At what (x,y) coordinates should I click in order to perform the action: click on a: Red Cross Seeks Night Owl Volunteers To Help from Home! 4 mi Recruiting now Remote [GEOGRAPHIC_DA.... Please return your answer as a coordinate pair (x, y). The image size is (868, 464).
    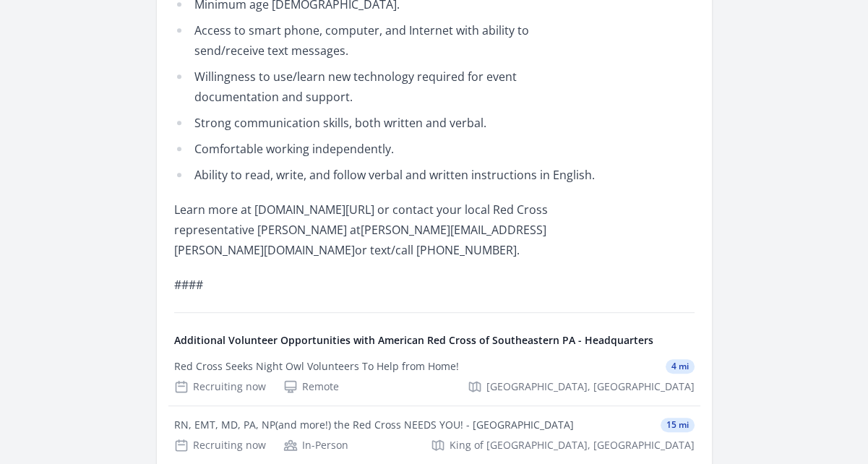
    Looking at the image, I should click on (435, 377).